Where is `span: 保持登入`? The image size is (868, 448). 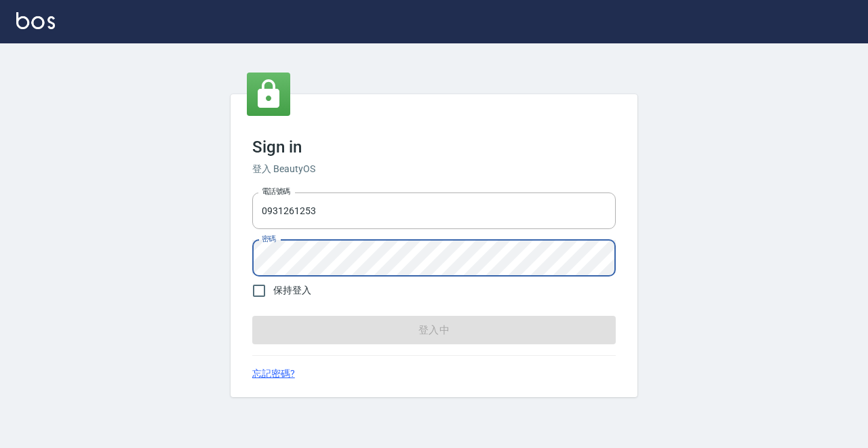 span: 保持登入 is located at coordinates (292, 290).